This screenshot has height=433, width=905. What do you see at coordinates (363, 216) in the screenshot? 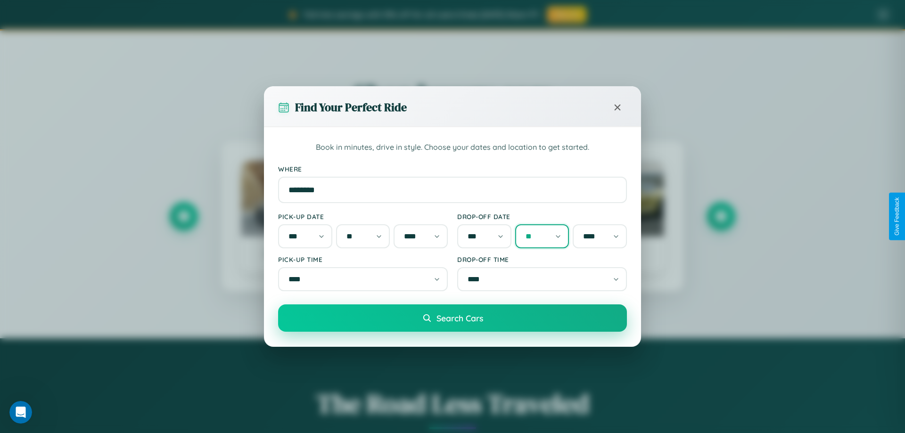
I see `label: Pick-up Date` at bounding box center [363, 216].